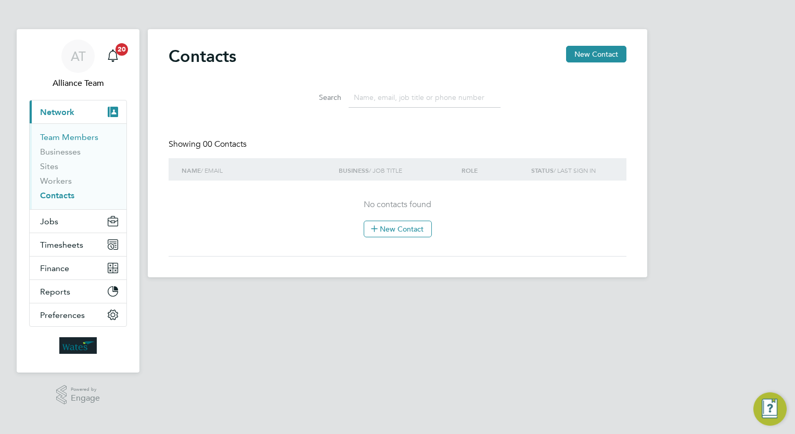 The image size is (795, 434). I want to click on div: / Job Title, so click(397, 170).